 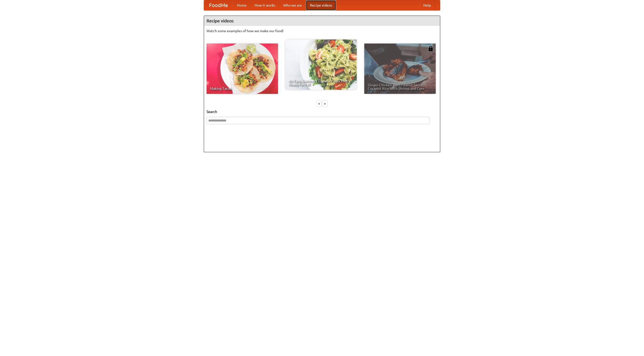 What do you see at coordinates (242, 89) in the screenshot?
I see `span: Making Tacos` at bounding box center [242, 89].